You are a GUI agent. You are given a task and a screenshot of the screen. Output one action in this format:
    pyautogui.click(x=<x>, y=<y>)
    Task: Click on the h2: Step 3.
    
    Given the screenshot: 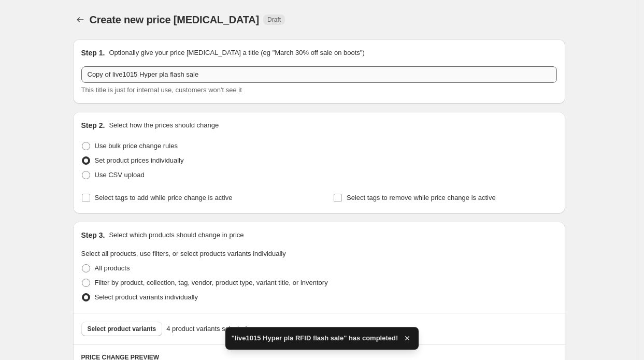 What is the action you would take?
    pyautogui.click(x=93, y=235)
    